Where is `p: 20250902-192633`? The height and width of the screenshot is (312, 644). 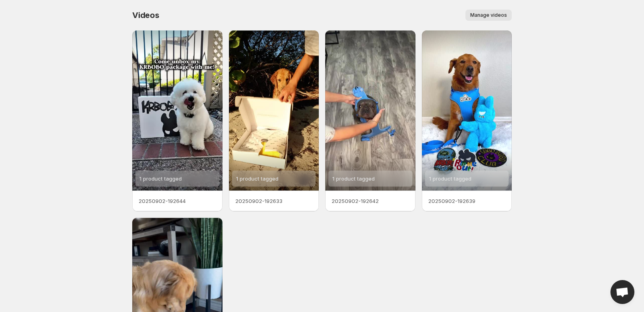
p: 20250902-192633 is located at coordinates (274, 201).